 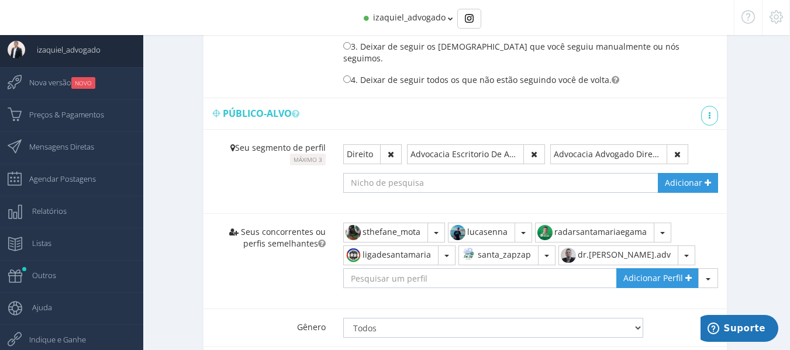 I want to click on img: 316957261_142340391923800_6453572282932298298_n.jpg, so click(x=545, y=233).